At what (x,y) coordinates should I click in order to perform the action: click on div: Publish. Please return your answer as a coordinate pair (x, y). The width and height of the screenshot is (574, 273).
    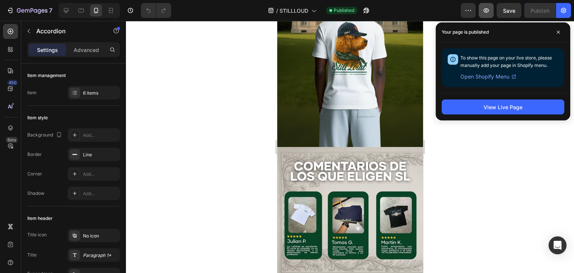
    Looking at the image, I should click on (540, 10).